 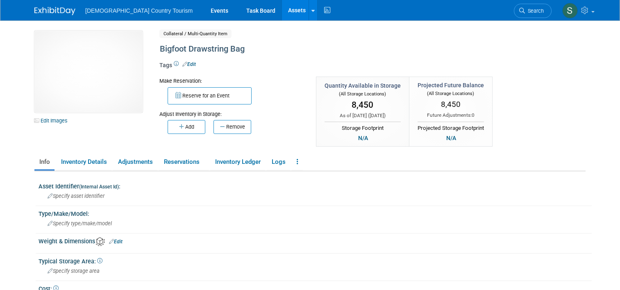 What do you see at coordinates (363, 86) in the screenshot?
I see `div: Quantity Available in Storage` at bounding box center [363, 86].